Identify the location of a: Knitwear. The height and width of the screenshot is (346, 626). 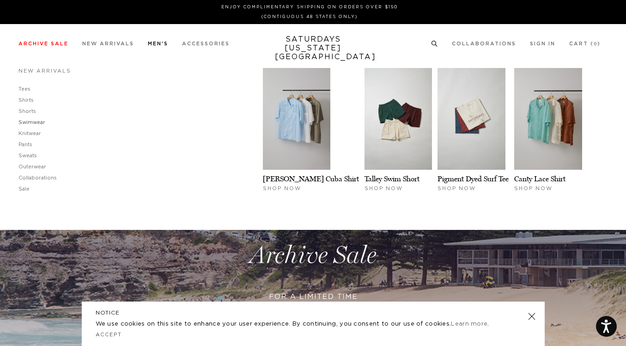
(30, 133).